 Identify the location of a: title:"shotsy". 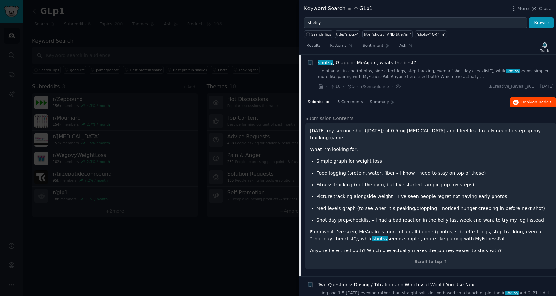
(347, 34).